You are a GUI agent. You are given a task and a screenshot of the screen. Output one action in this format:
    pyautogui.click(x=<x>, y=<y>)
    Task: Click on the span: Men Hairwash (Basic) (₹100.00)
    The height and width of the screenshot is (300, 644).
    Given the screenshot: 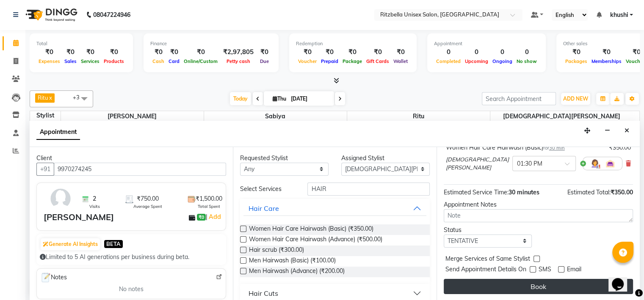 What is the action you would take?
    pyautogui.click(x=292, y=261)
    